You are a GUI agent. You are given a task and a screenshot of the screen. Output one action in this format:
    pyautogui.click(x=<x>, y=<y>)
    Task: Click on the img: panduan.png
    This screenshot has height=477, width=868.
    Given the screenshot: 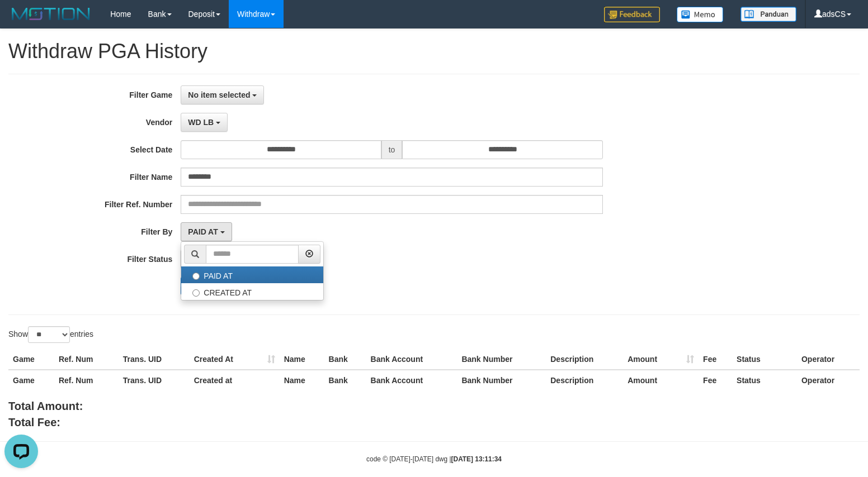 What is the action you would take?
    pyautogui.click(x=769, y=14)
    